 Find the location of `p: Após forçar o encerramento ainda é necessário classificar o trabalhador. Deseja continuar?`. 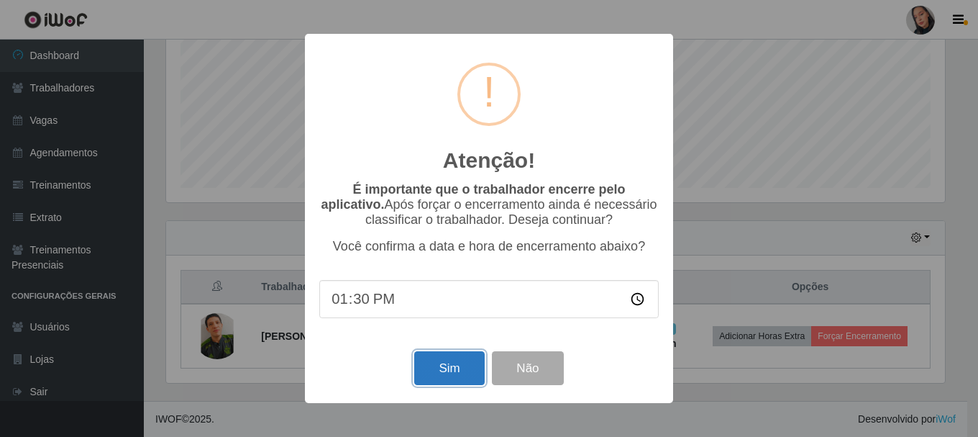

p: Após forçar o encerramento ainda é necessário classificar o trabalhador. Deseja continuar? is located at coordinates (489, 204).